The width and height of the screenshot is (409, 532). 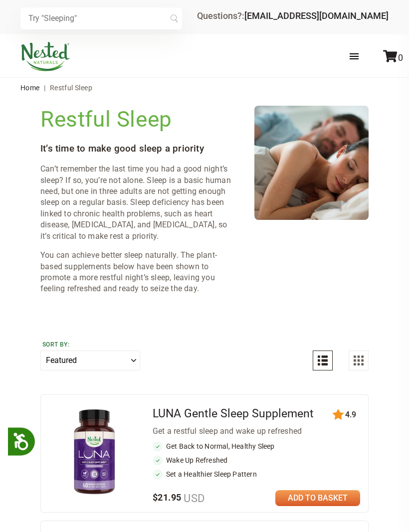 I want to click on li: Set a Healthier Sleep Pattern, so click(x=257, y=475).